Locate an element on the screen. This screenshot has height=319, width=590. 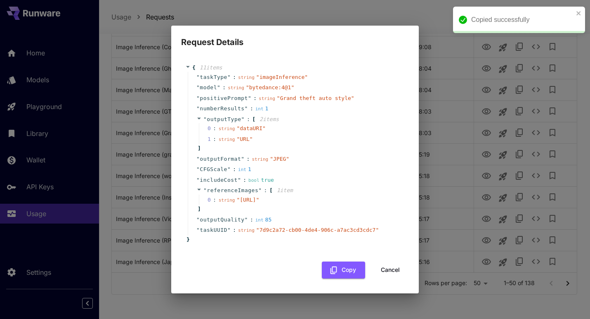
span: taskUUID is located at coordinates (213, 230).